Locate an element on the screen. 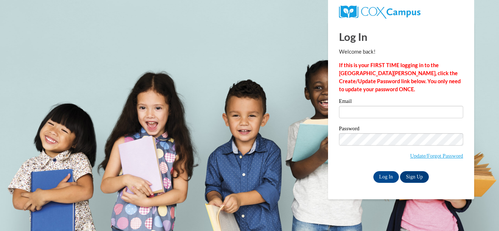 This screenshot has height=231, width=499. p: Welcome back! is located at coordinates (401, 52).